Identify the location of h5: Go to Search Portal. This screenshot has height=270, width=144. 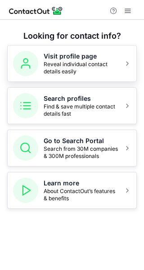
(81, 141).